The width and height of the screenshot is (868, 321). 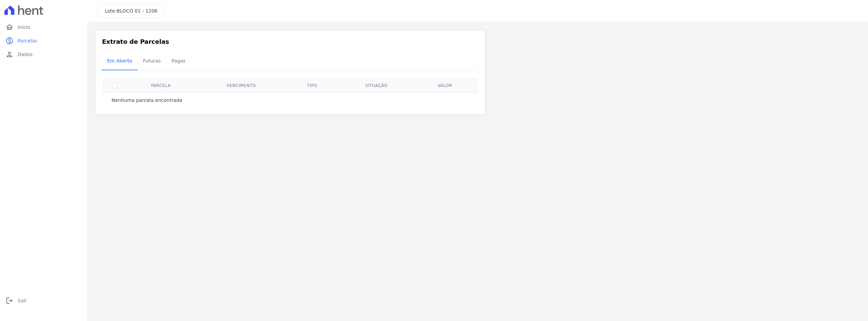 What do you see at coordinates (9, 54) in the screenshot?
I see `i: person` at bounding box center [9, 54].